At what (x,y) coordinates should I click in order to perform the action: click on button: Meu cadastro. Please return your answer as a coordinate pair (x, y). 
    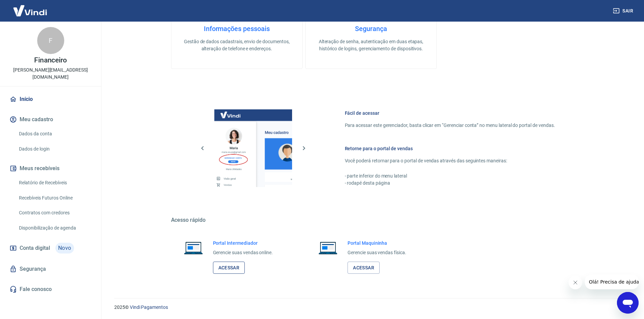
    Looking at the image, I should click on (51, 120).